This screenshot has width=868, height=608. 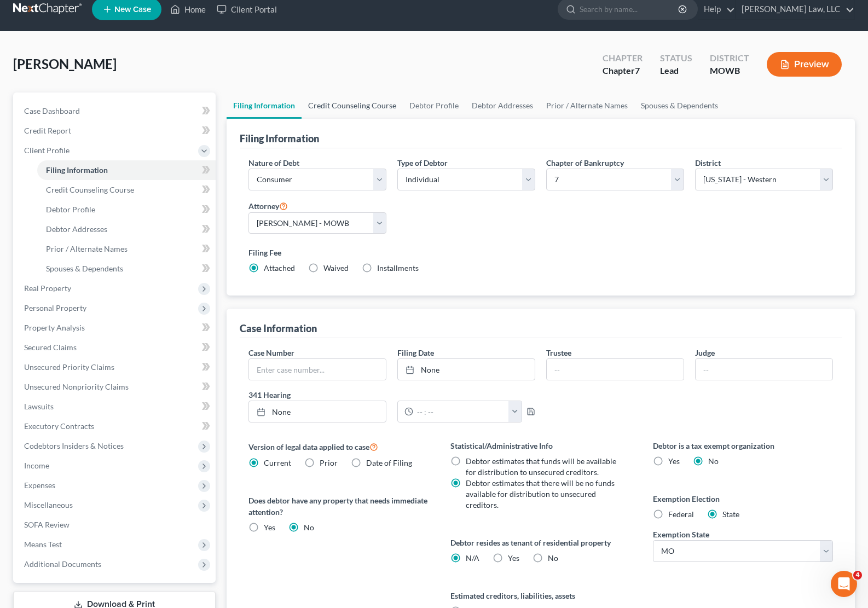 What do you see at coordinates (116, 111) in the screenshot?
I see `a: Case Dashboard` at bounding box center [116, 111].